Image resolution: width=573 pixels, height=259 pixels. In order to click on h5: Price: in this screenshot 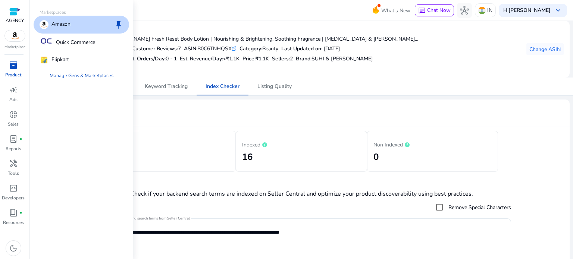, I will do `click(256, 59)`.